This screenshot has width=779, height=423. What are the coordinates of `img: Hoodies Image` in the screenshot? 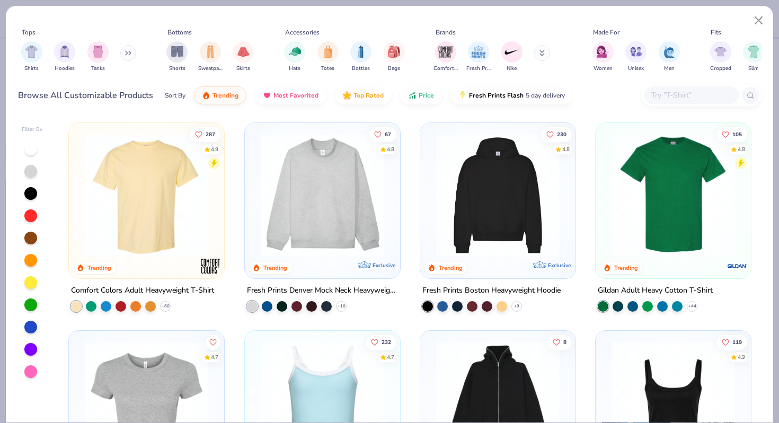 It's located at (65, 51).